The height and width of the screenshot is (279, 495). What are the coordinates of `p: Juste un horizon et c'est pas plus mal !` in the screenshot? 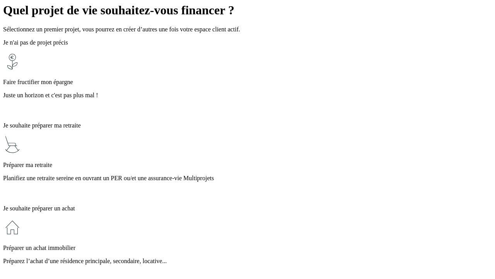 It's located at (248, 95).